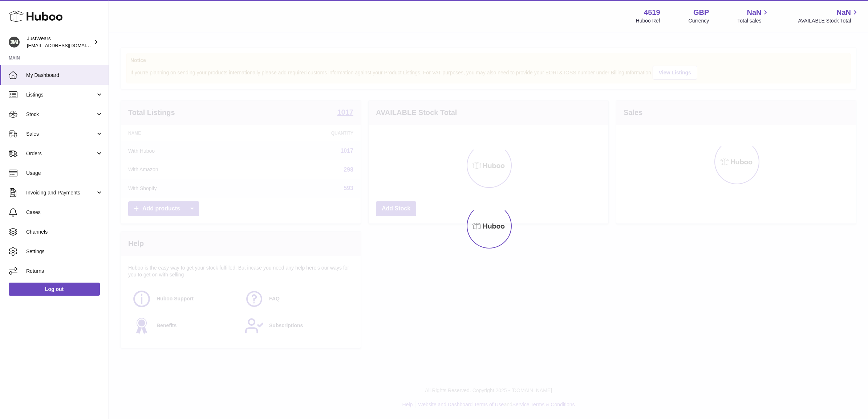  I want to click on span: Orders, so click(60, 153).